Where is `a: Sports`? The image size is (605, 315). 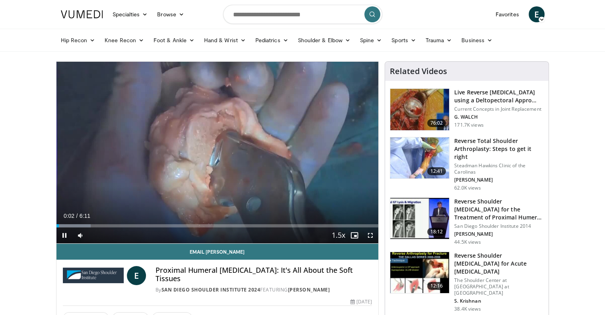
a: Sports is located at coordinates (404, 40).